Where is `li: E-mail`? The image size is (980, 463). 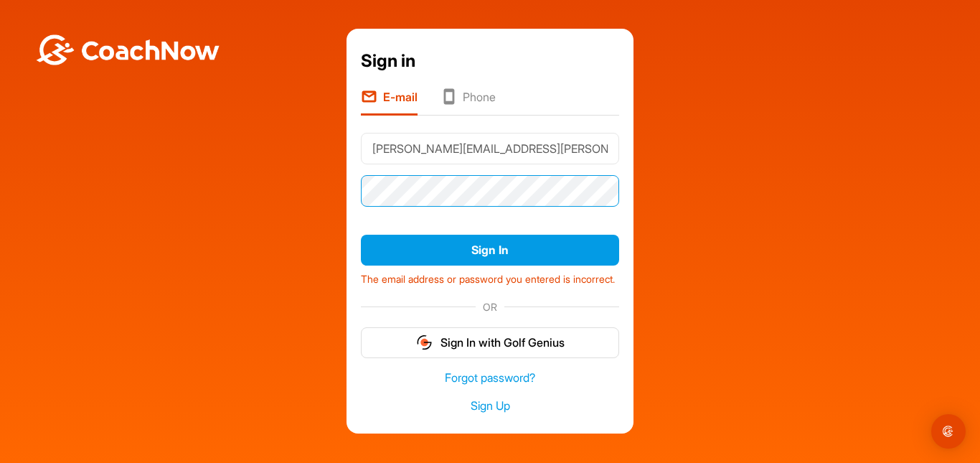 li: E-mail is located at coordinates (389, 102).